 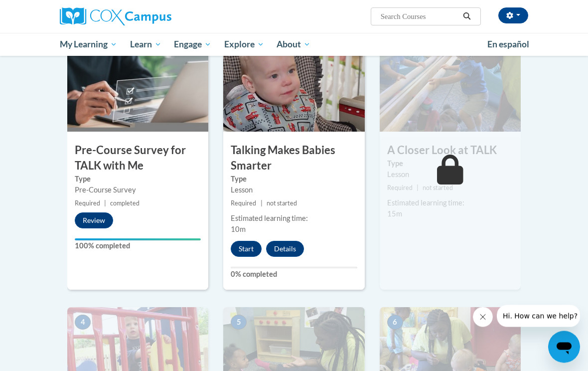 What do you see at coordinates (508, 44) in the screenshot?
I see `span: En español` at bounding box center [508, 44].